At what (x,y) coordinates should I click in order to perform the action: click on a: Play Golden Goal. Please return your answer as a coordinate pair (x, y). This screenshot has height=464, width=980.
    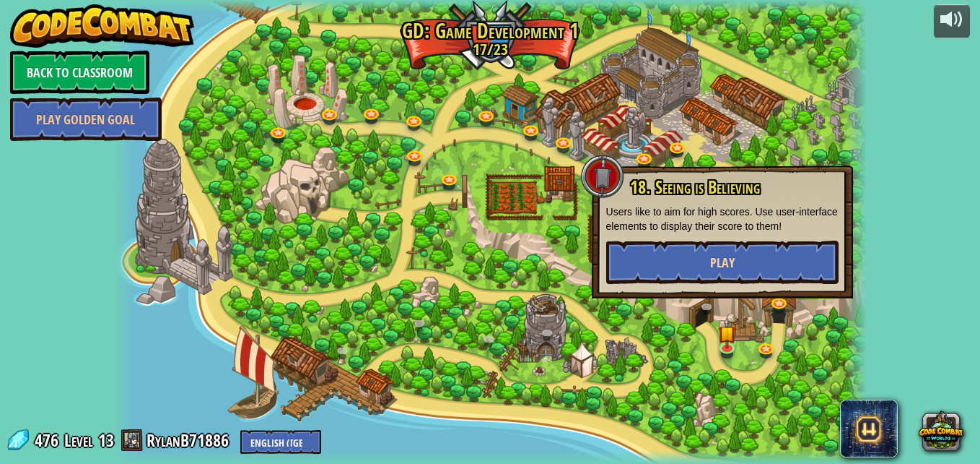
    Looking at the image, I should click on (86, 119).